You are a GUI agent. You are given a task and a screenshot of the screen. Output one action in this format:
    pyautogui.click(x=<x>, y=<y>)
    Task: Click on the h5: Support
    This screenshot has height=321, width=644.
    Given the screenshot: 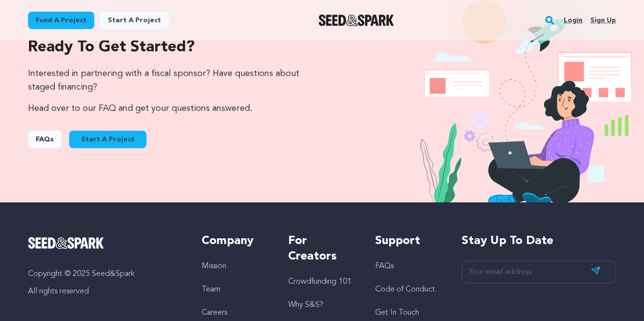 What is the action you would take?
    pyautogui.click(x=409, y=241)
    